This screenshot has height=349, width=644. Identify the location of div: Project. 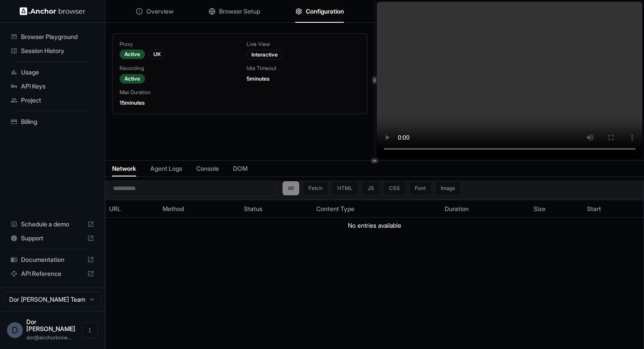
(52, 100).